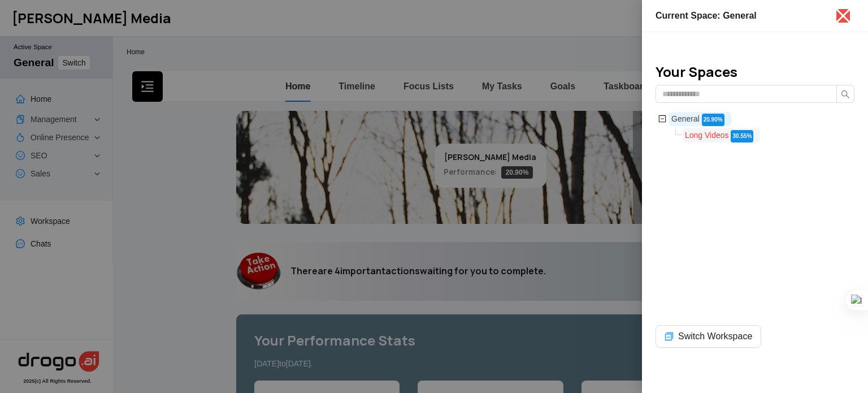 Image resolution: width=868 pixels, height=393 pixels. I want to click on button: Close, so click(844, 16).